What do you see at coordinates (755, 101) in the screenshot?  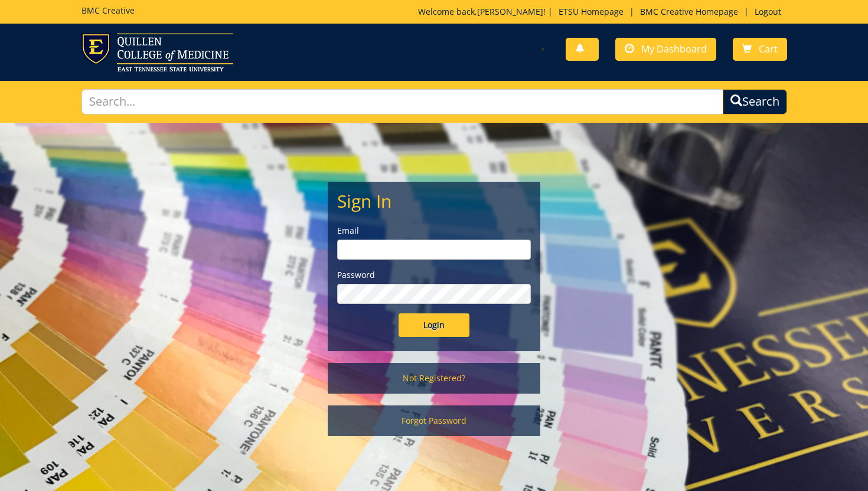 I see `button: Search` at bounding box center [755, 101].